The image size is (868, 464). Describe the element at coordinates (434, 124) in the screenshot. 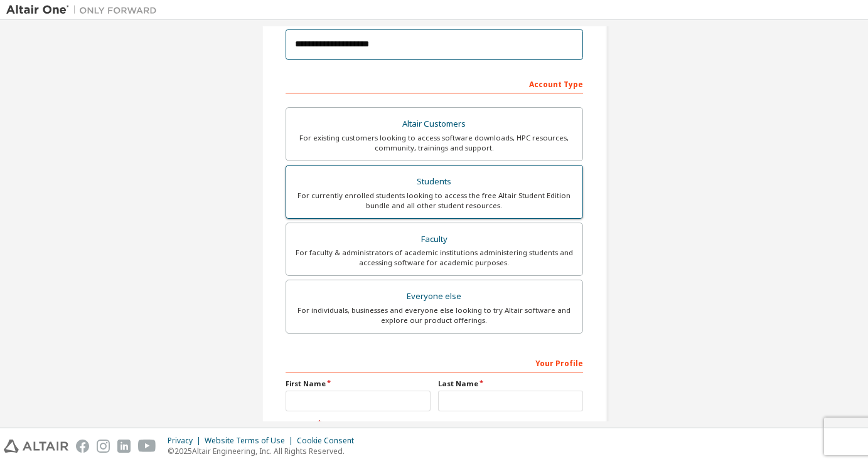

I see `div: Altair Customers` at that location.